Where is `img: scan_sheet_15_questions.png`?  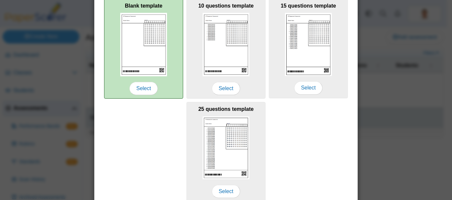 img: scan_sheet_15_questions.png is located at coordinates (308, 44).